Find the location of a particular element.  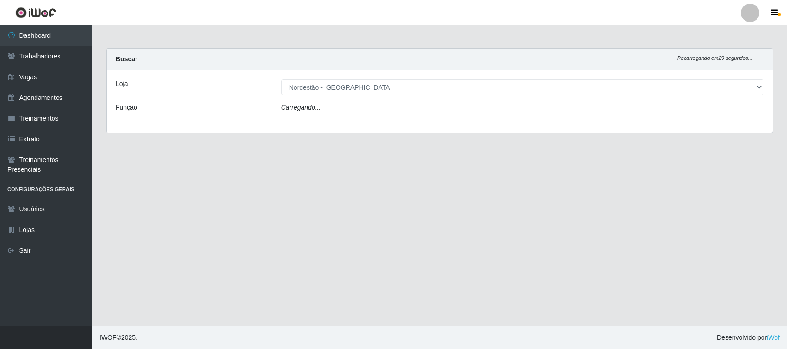

label: Loja is located at coordinates (122, 84).